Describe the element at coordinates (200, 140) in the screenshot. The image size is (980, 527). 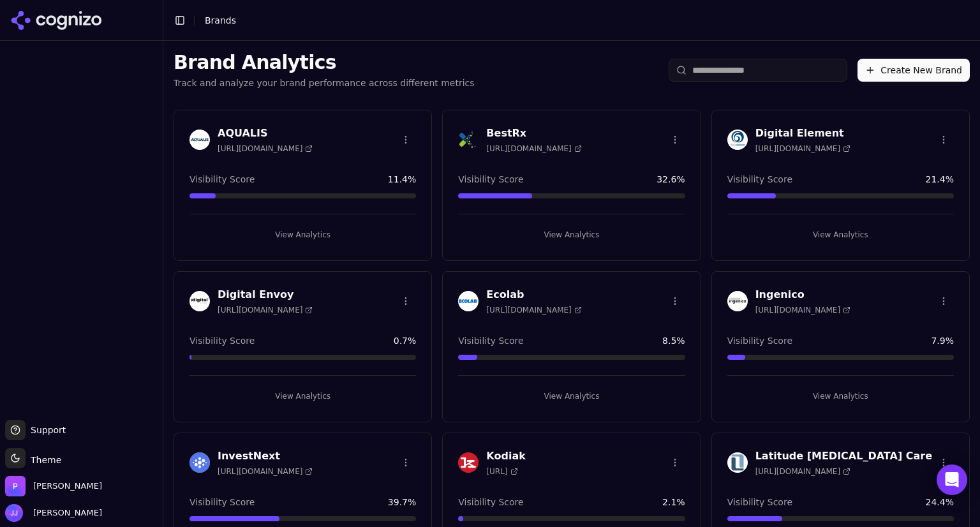
I see `img: AQUALIS` at that location.